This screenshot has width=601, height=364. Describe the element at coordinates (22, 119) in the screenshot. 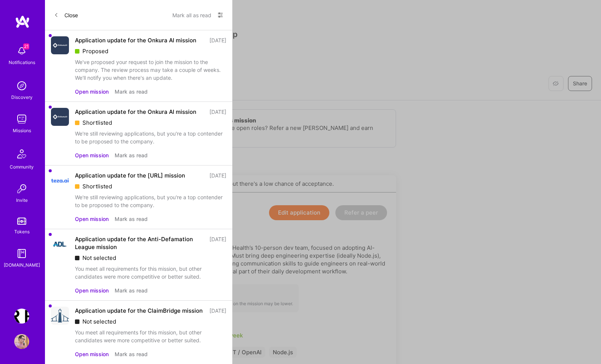

I see `img: teamwork` at that location.